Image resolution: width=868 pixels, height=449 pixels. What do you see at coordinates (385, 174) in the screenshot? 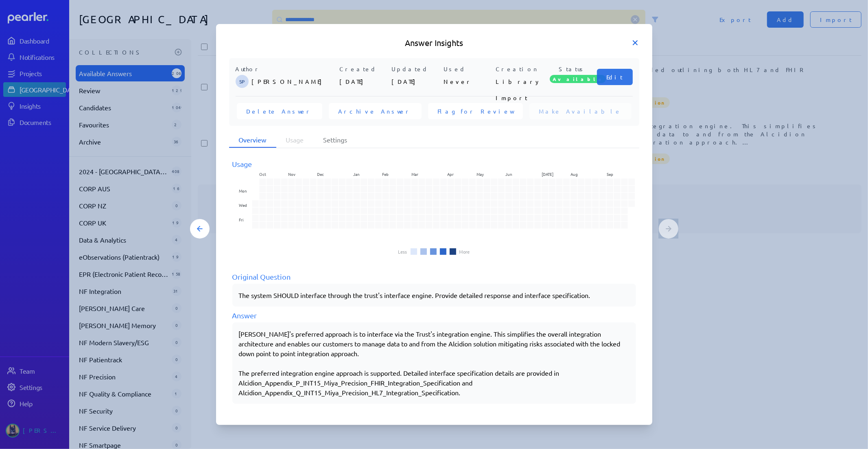
I see `text: Feb` at bounding box center [385, 174].